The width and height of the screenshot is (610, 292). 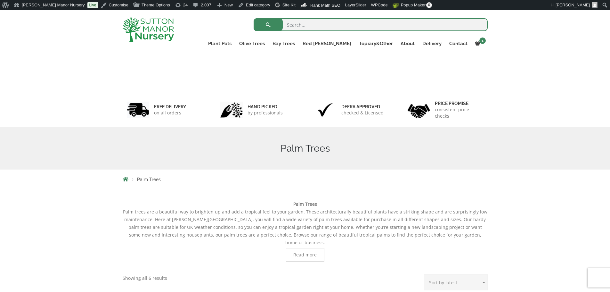 I want to click on img: 1.jpg, so click(x=138, y=109).